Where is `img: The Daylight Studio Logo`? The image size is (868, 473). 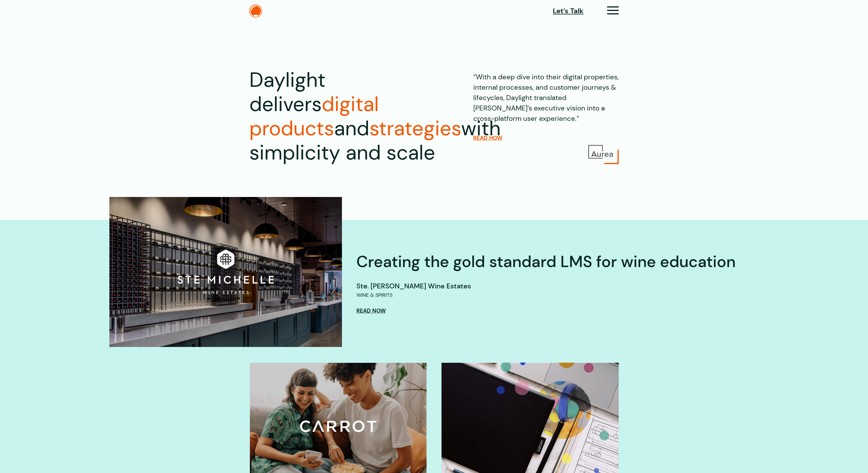 img: The Daylight Studio Logo is located at coordinates (256, 11).